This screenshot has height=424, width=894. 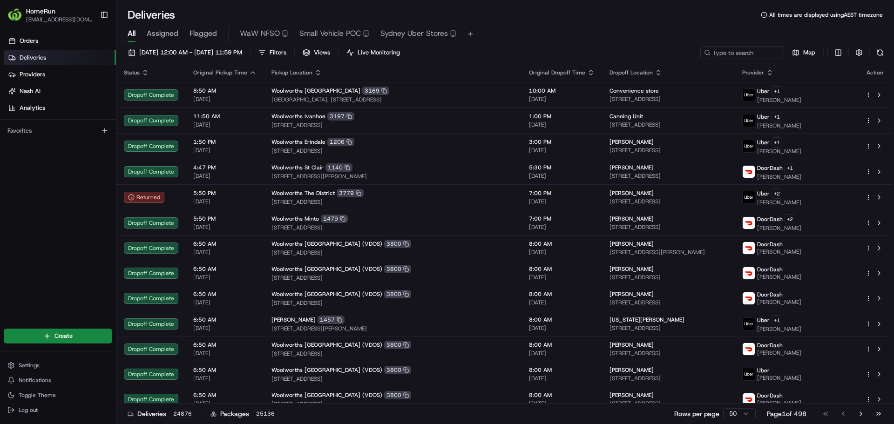 I want to click on span: Filters, so click(x=278, y=53).